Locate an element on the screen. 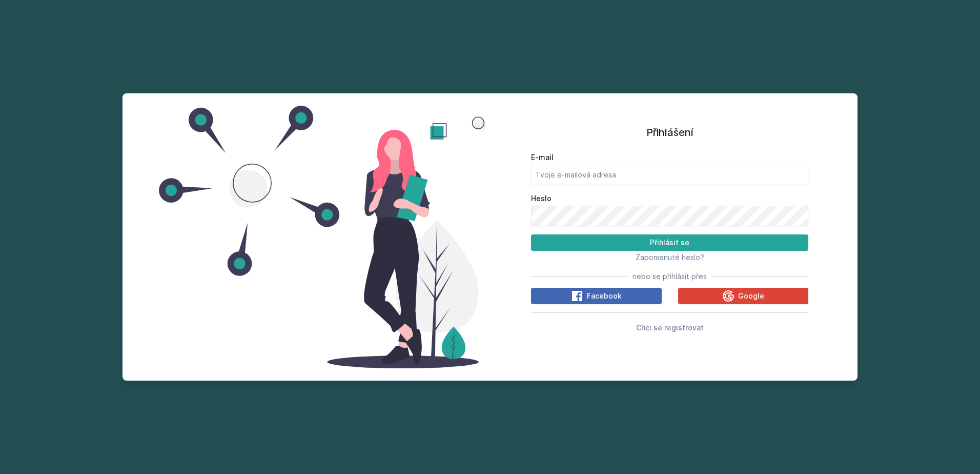 Image resolution: width=980 pixels, height=474 pixels. label: Heslo is located at coordinates (670, 199).